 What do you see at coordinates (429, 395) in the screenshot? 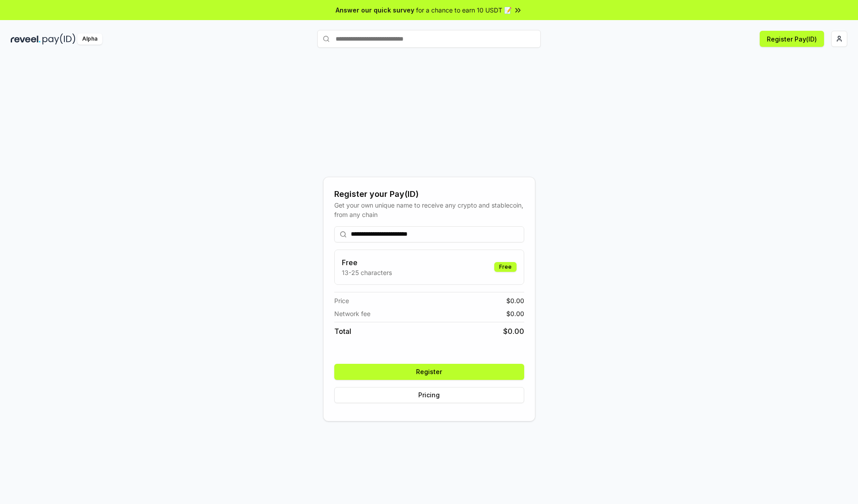
I see `button: Pricing` at bounding box center [429, 395].